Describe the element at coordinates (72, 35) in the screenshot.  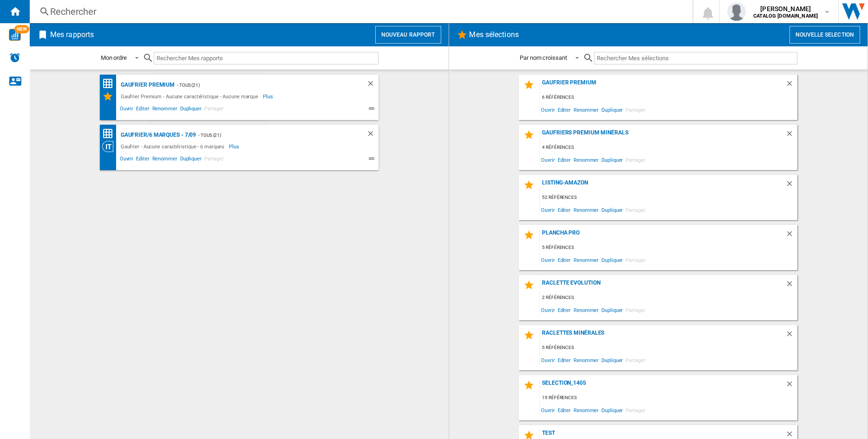
I see `h2: Mes rapports` at that location.